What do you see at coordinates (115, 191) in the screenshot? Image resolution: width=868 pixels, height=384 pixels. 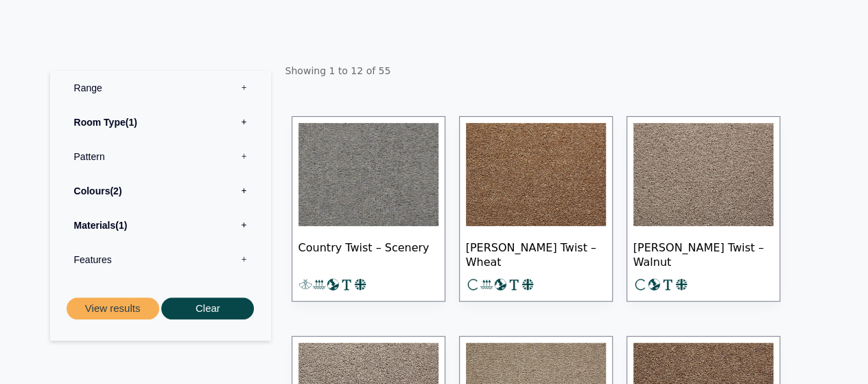 I see `span: 2` at bounding box center [115, 191].